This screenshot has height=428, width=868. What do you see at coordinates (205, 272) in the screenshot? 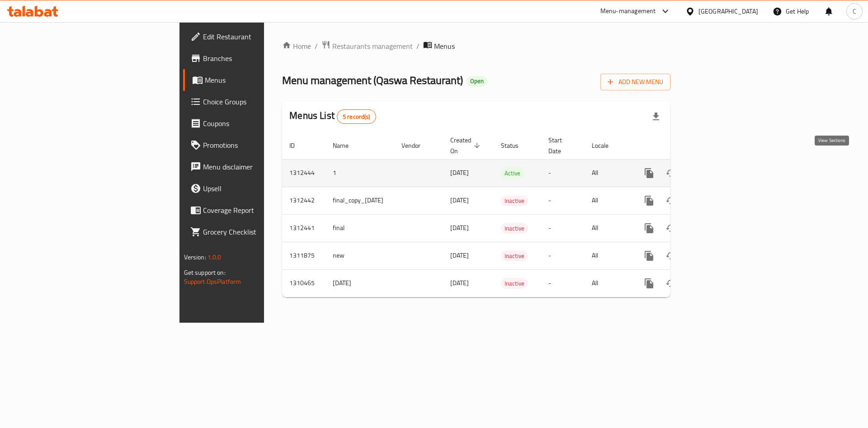
I see `span: Get support on:` at bounding box center [205, 272].